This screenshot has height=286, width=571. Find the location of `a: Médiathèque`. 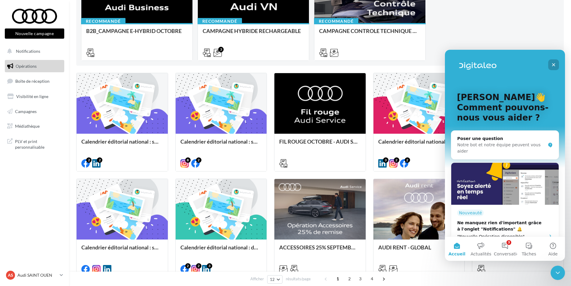

a: Médiathèque is located at coordinates (35, 126).